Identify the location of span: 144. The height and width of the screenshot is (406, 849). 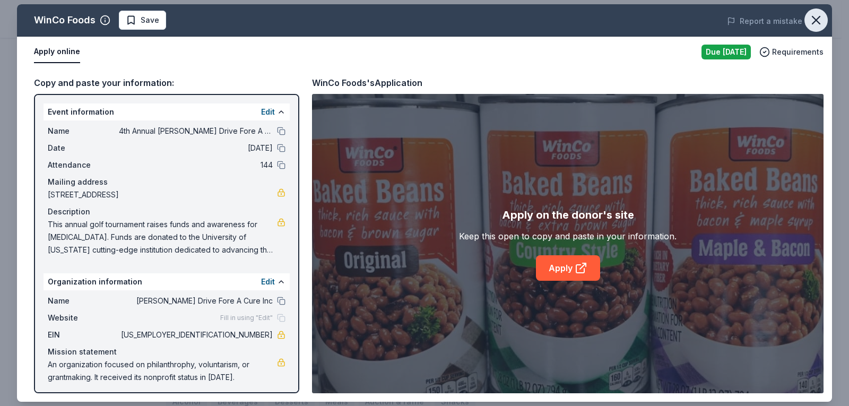
(196, 165).